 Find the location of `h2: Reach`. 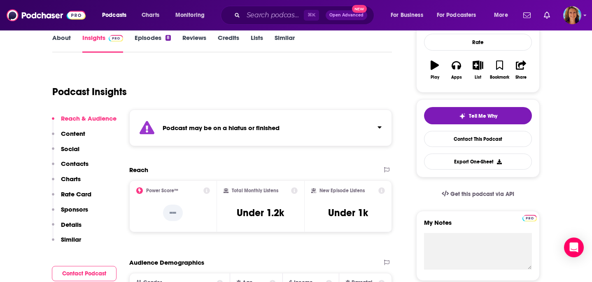

h2: Reach is located at coordinates (139, 170).